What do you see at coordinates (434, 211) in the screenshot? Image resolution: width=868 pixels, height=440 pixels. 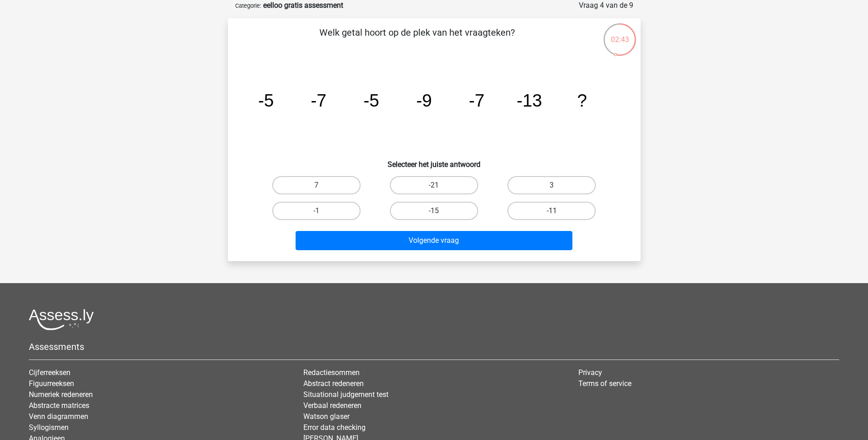 I see `label: -15` at bounding box center [434, 211].